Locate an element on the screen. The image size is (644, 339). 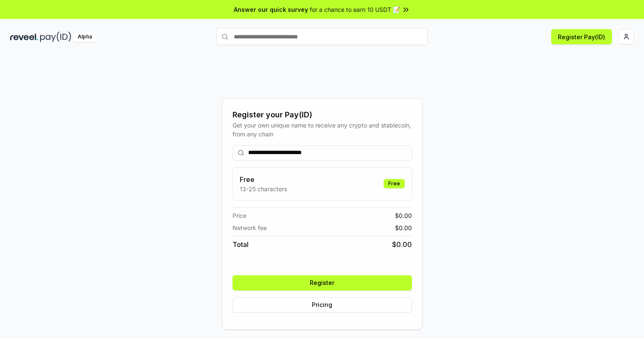
img: reveel_dark is located at coordinates (24, 37).